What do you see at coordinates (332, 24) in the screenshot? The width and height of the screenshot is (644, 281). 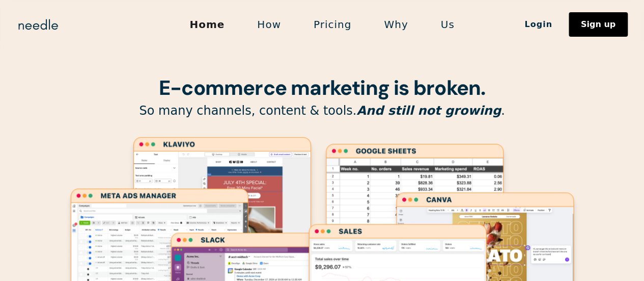 I see `a: Pricing` at bounding box center [332, 24].